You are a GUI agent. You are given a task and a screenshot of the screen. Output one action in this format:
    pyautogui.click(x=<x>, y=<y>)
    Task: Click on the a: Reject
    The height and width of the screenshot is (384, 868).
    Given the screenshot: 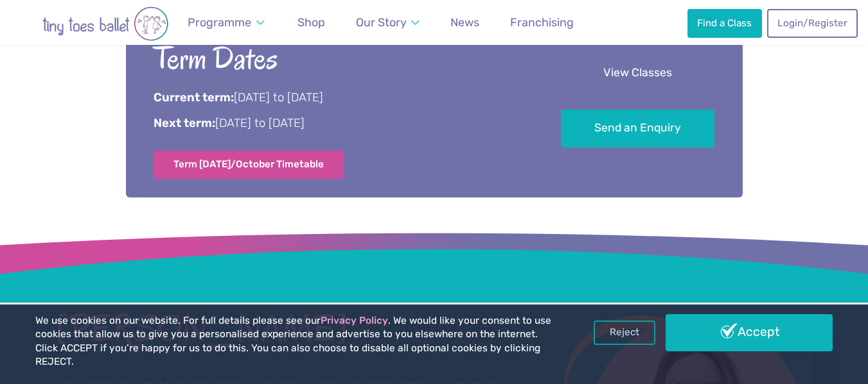 What is the action you would take?
    pyautogui.click(x=624, y=333)
    